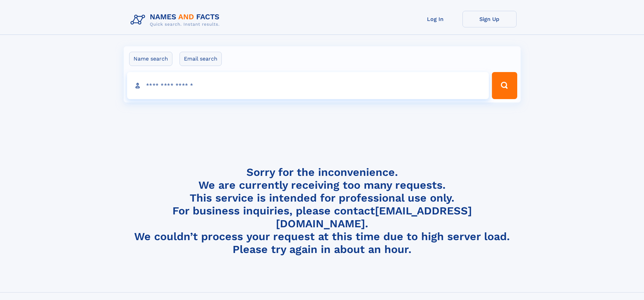 This screenshot has width=644, height=300. I want to click on img: Logo Names and Facts, so click(177, 20).